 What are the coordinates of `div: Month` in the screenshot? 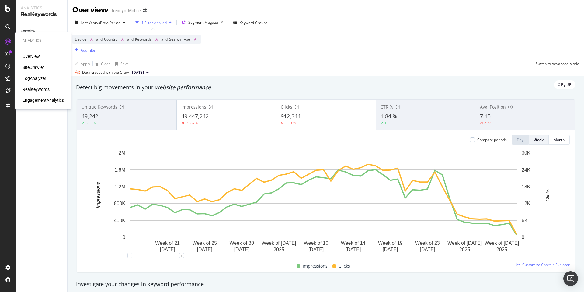 It's located at (559, 139).